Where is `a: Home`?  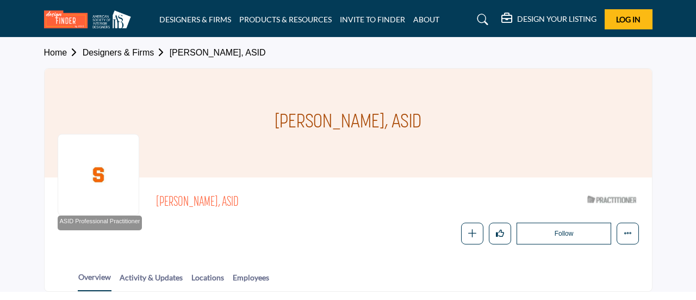 a: Home is located at coordinates (63, 52).